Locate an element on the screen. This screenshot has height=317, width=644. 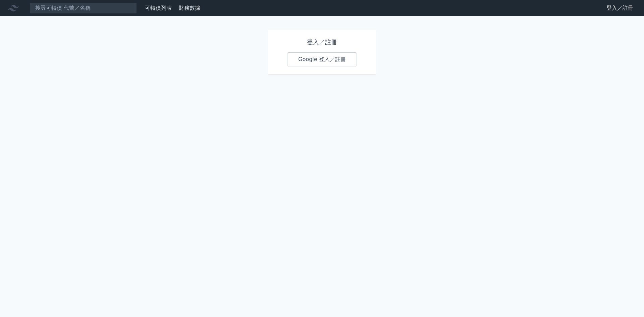
h1: 登入／註冊 is located at coordinates (322, 42).